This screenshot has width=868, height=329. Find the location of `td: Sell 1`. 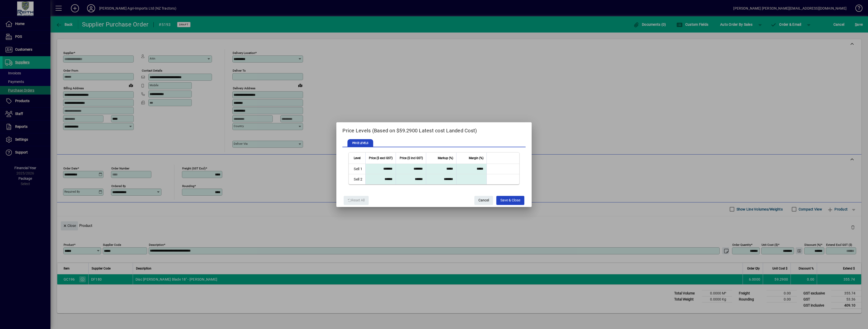

td: Sell 1 is located at coordinates (357, 169).